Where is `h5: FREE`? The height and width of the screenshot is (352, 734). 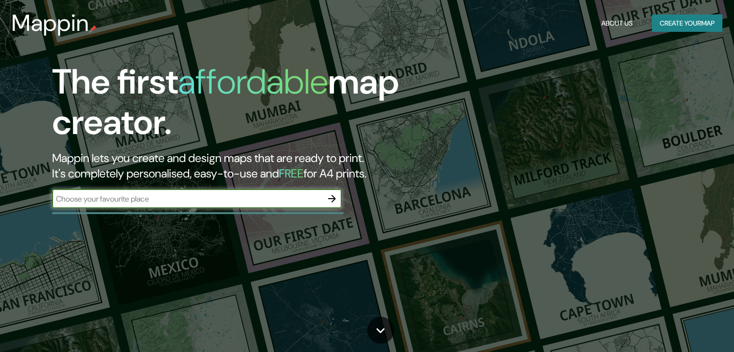
h5: FREE is located at coordinates (291, 173).